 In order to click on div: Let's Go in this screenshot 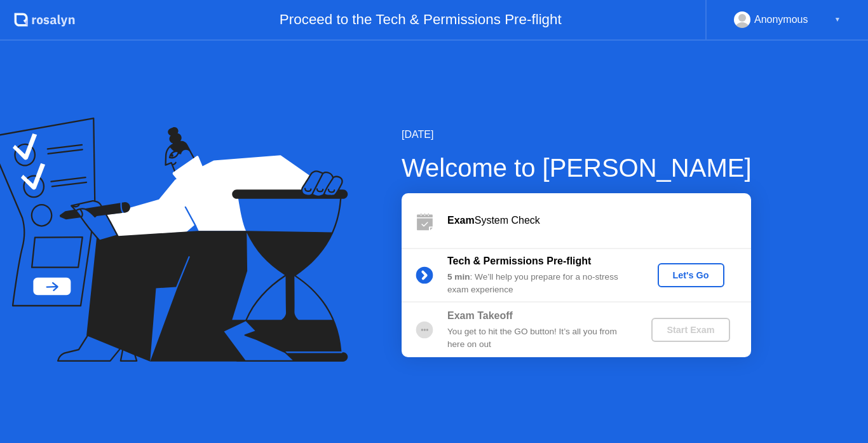, I will do `click(691, 275)`.